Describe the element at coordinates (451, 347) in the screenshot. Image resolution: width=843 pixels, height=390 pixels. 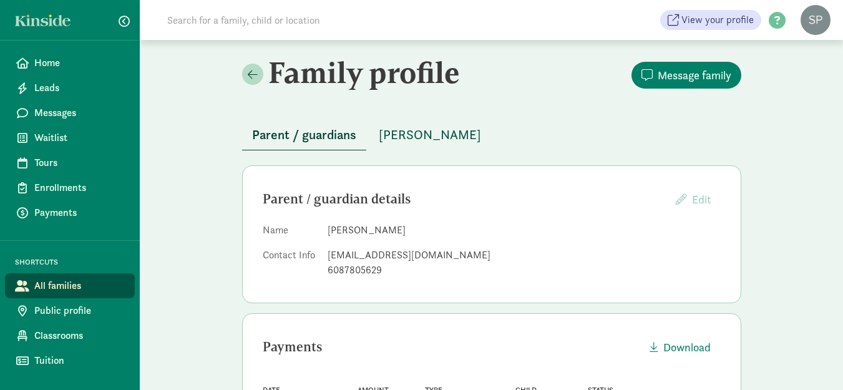
I see `div: Payments` at that location.